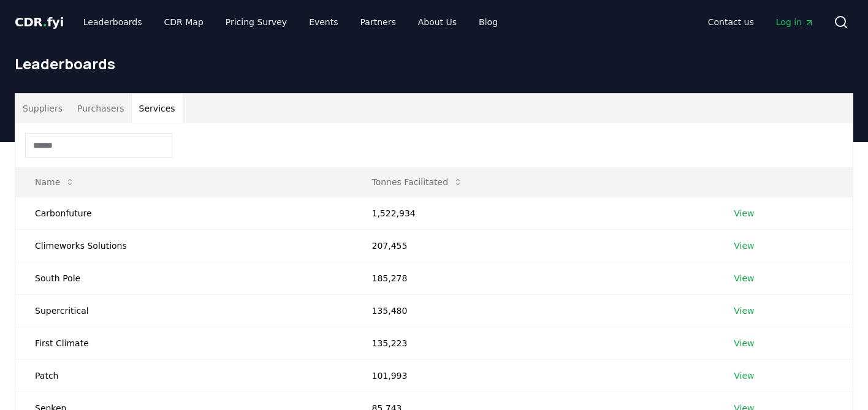 The width and height of the screenshot is (868, 410). I want to click on td: South Pole, so click(183, 277).